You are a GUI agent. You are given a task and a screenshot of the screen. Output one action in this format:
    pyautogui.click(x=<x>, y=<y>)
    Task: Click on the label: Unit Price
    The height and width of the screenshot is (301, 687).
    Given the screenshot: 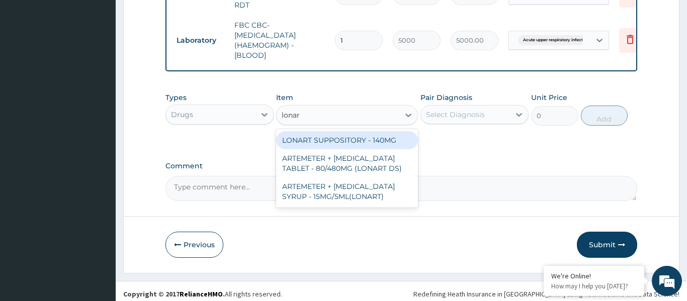 What is the action you would take?
    pyautogui.click(x=549, y=98)
    